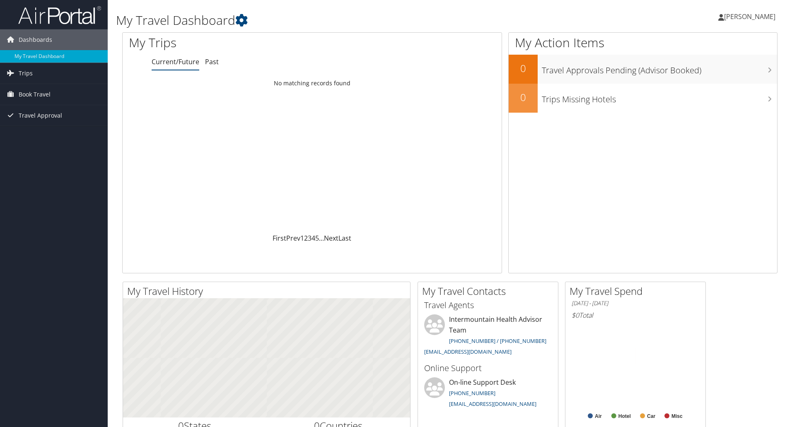  Describe the element at coordinates (26, 73) in the screenshot. I see `span: Trips` at that location.